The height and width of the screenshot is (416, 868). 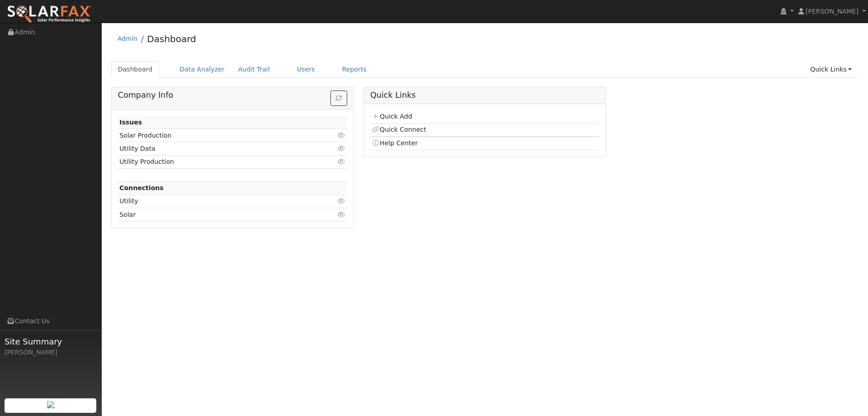 I want to click on a: Data Analyzer, so click(x=202, y=69).